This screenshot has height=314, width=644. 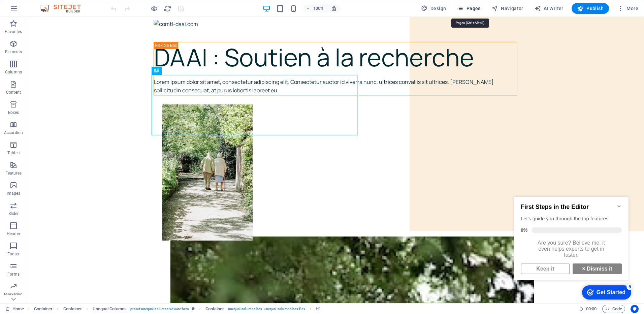 What do you see at coordinates (64, 9) in the screenshot?
I see `img: Editor Logo` at bounding box center [64, 9].